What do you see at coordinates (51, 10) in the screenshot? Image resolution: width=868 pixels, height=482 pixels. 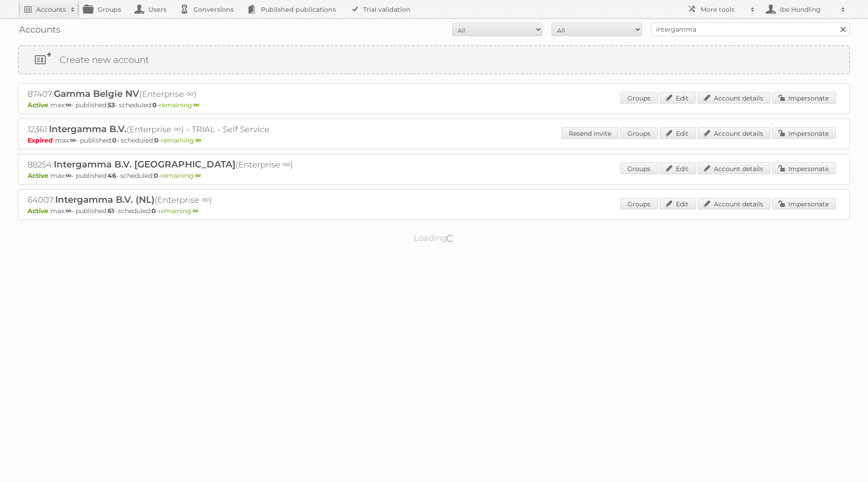 I see `h2: Accounts` at bounding box center [51, 10].